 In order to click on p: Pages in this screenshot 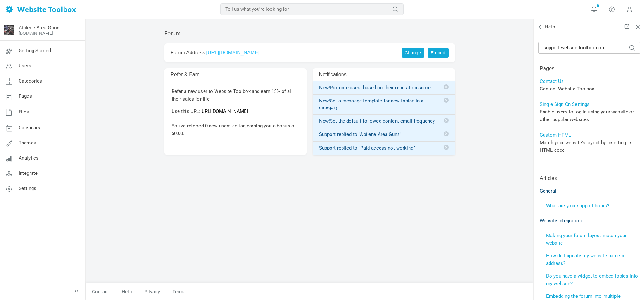, I will do `click(590, 68)`.